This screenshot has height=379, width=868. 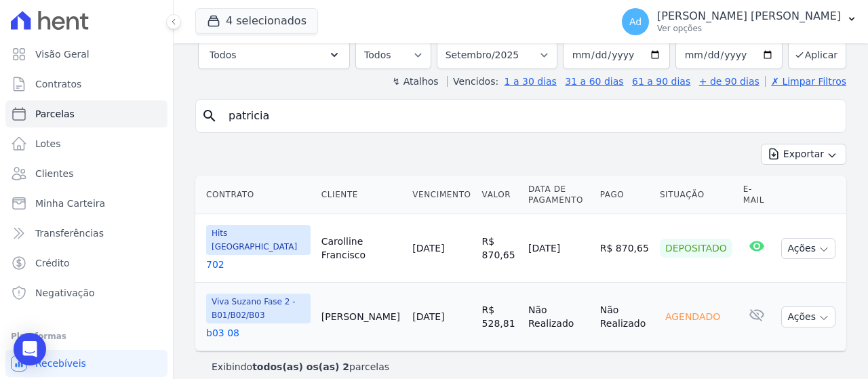 What do you see at coordinates (258, 265) in the screenshot?
I see `a: 702` at bounding box center [258, 265].